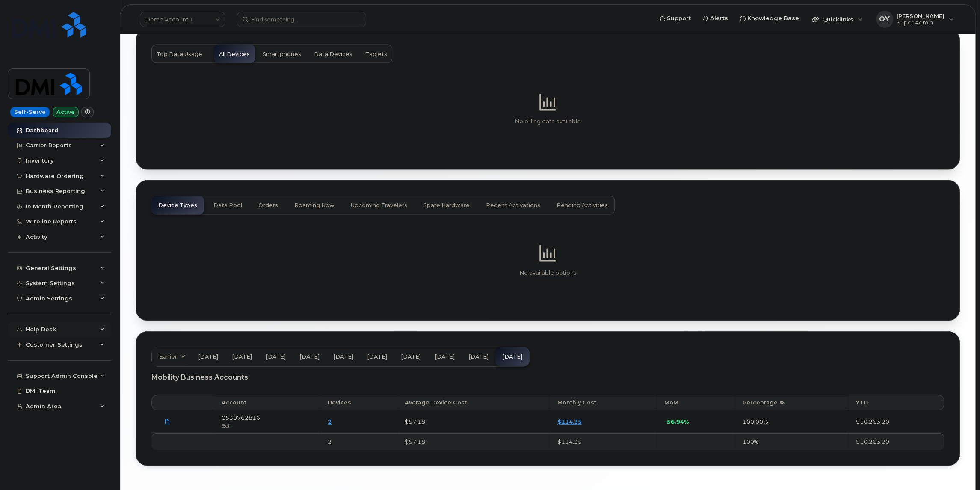  What do you see at coordinates (548, 377) in the screenshot?
I see `div: Mobility Business Accounts` at bounding box center [548, 377].